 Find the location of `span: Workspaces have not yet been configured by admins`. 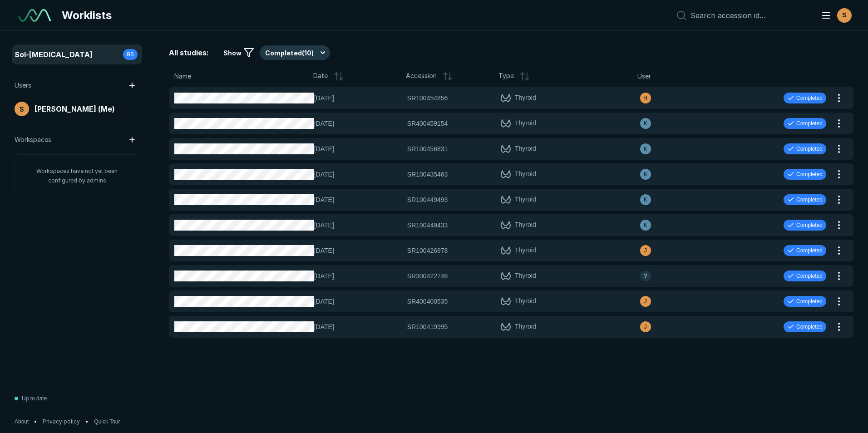

span: Workspaces have not yet been configured by admins is located at coordinates (77, 175).